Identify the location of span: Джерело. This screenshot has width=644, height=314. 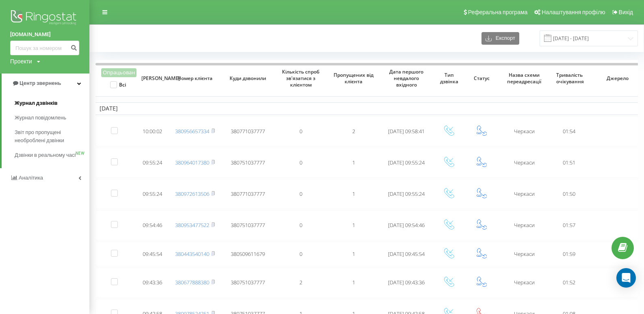
(617, 78).